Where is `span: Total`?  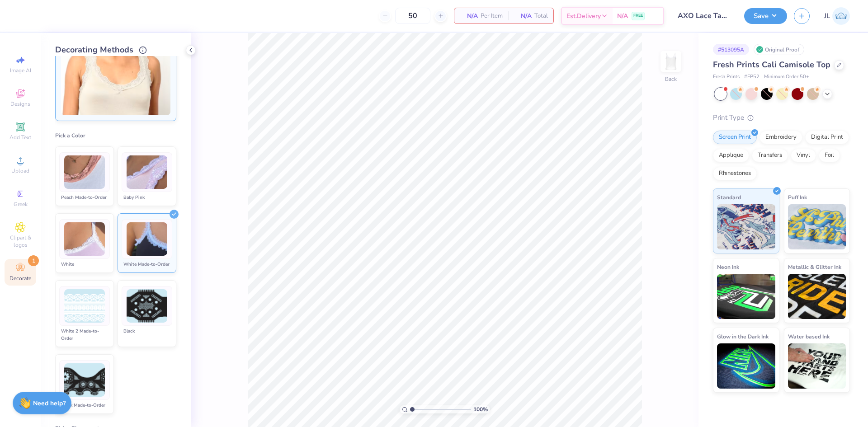 span: Total is located at coordinates (541, 16).